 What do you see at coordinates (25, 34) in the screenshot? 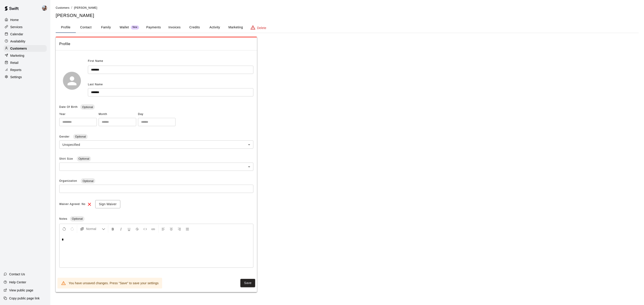
I see `div: Calendar` at bounding box center [25, 34].